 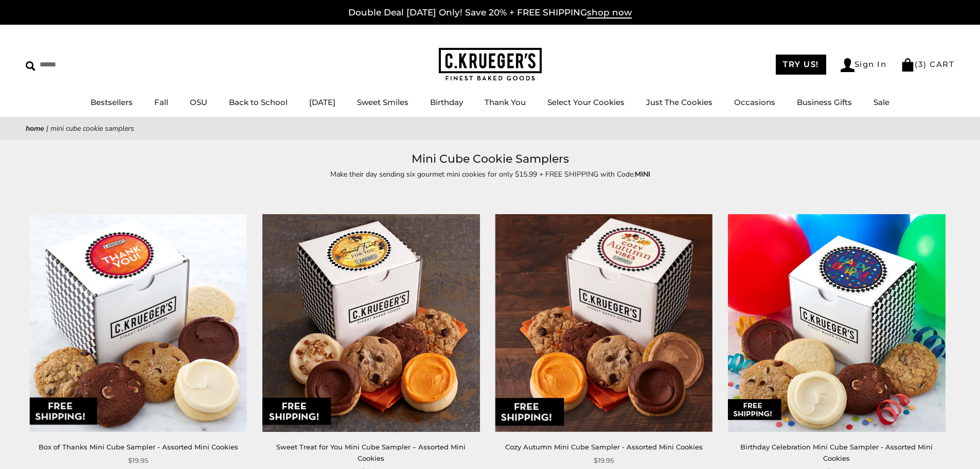 I want to click on a: Business Gifts, so click(x=825, y=102).